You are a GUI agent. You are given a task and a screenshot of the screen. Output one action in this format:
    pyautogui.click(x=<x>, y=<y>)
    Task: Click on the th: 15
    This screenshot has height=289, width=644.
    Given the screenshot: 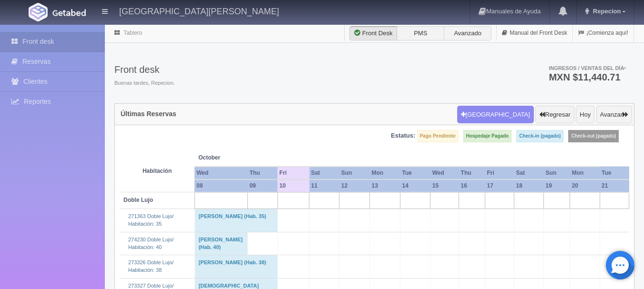 What is the action you would take?
    pyautogui.click(x=444, y=186)
    